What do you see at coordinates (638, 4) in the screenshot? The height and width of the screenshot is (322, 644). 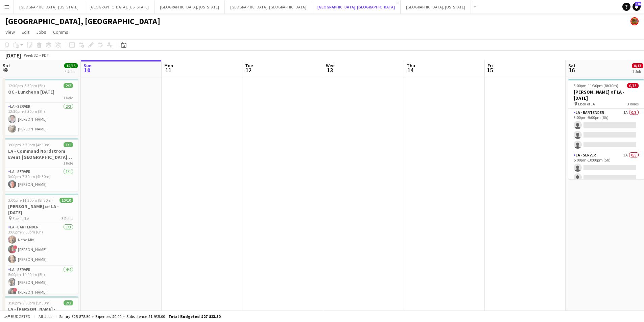 I see `span: 546` at bounding box center [638, 4].